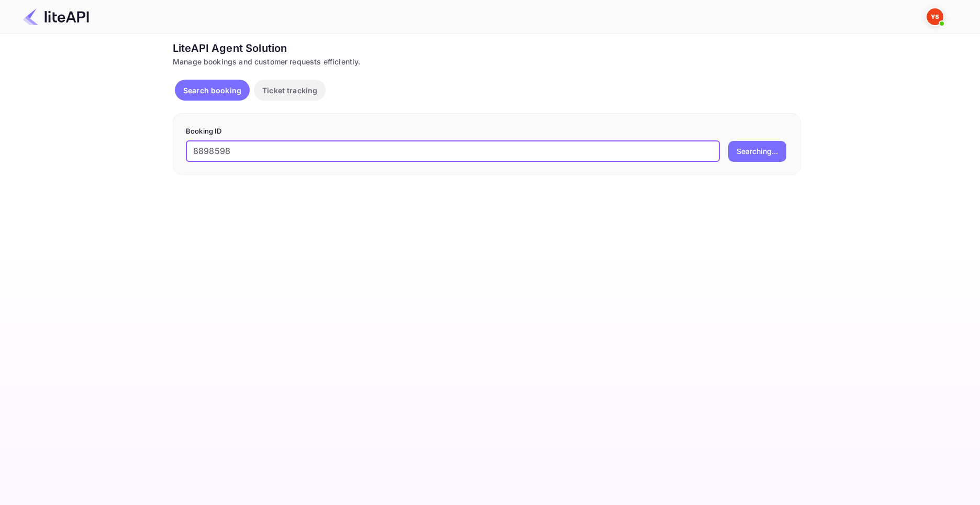 This screenshot has height=505, width=980. Describe the element at coordinates (290, 90) in the screenshot. I see `p: Ticket tracking` at that location.